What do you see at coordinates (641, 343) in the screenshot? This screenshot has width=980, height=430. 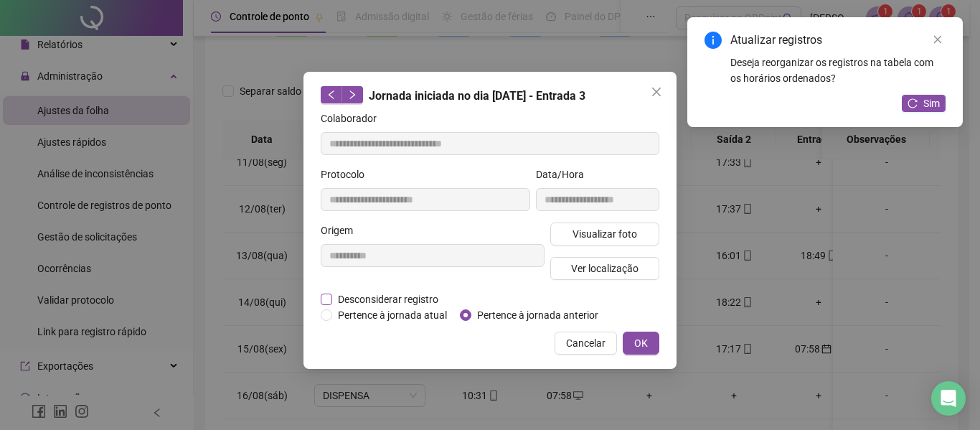 I see `button: OK` at bounding box center [641, 343].